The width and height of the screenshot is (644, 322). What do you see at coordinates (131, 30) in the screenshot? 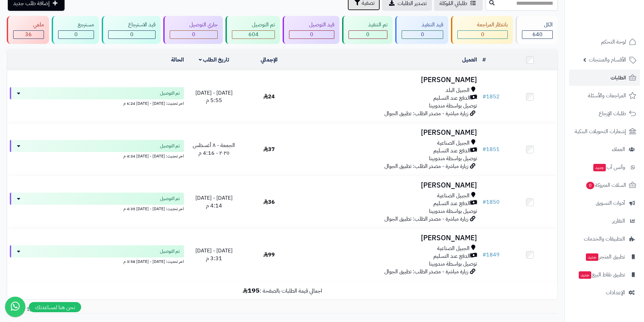
I see `a: قيد الاسترجاع 0` at bounding box center [131, 30].